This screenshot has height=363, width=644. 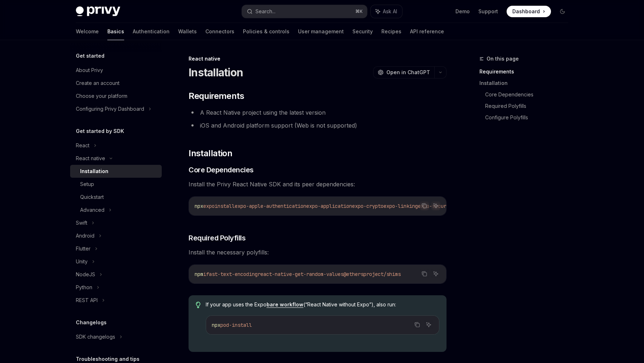 I want to click on h5: Get started, so click(x=90, y=56).